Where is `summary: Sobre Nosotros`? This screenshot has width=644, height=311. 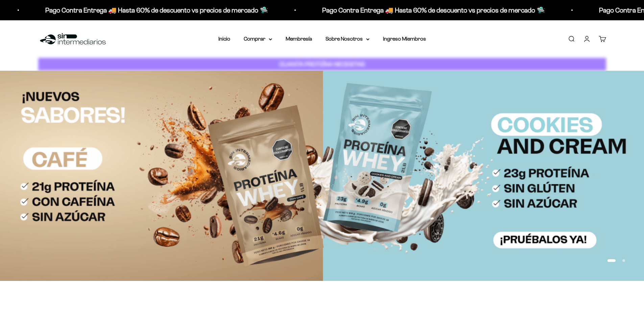
summary: Sobre Nosotros is located at coordinates (348, 39).